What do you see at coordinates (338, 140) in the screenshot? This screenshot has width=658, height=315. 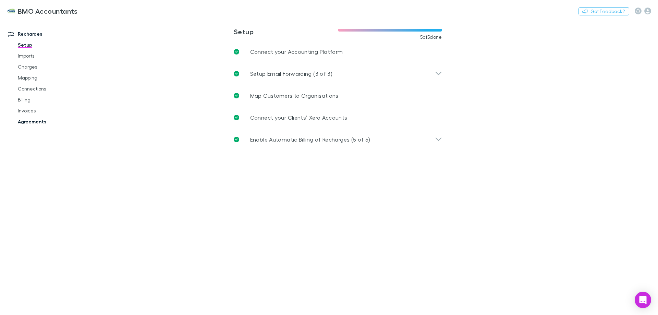 I see `div: Enable Automatic Billing of Recharges (5 of 5)` at bounding box center [338, 140].